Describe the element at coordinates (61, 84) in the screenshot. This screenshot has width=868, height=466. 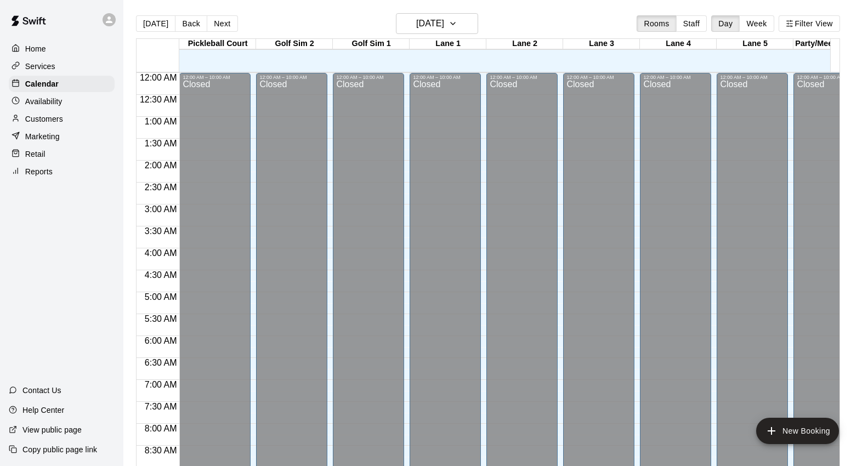
I see `div: Calendar` at that location.